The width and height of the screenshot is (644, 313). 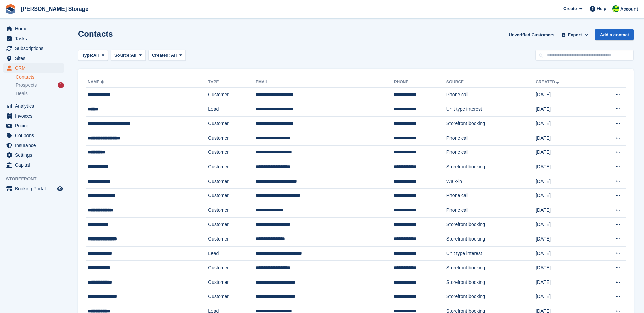 I want to click on span: Subscriptions, so click(x=36, y=48).